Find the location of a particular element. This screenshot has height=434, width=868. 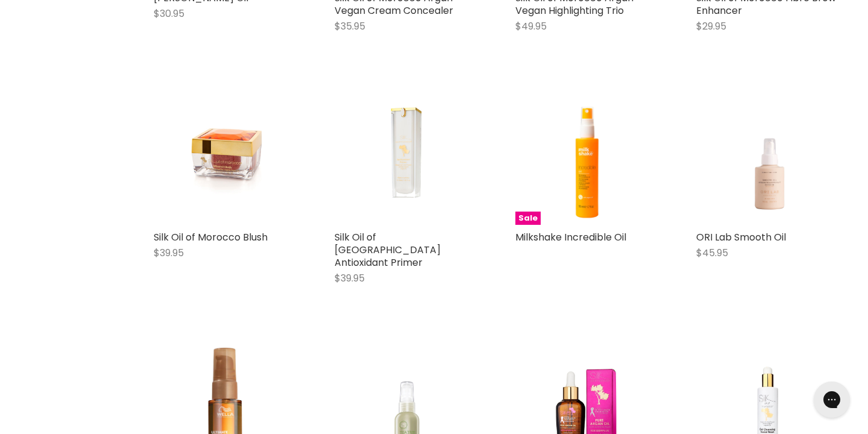

span: Sale is located at coordinates (528, 218).